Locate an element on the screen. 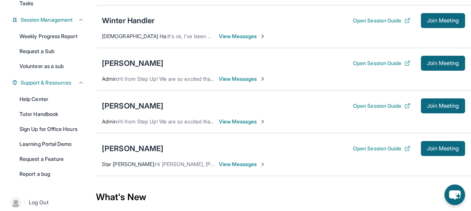 Image resolution: width=471 pixels, height=211 pixels. a: Weekly Progress Report is located at coordinates (52, 36).